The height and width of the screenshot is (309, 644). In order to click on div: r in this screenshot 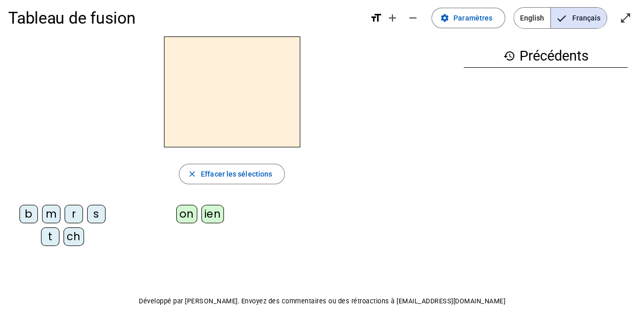, I will do `click(74, 214)`.